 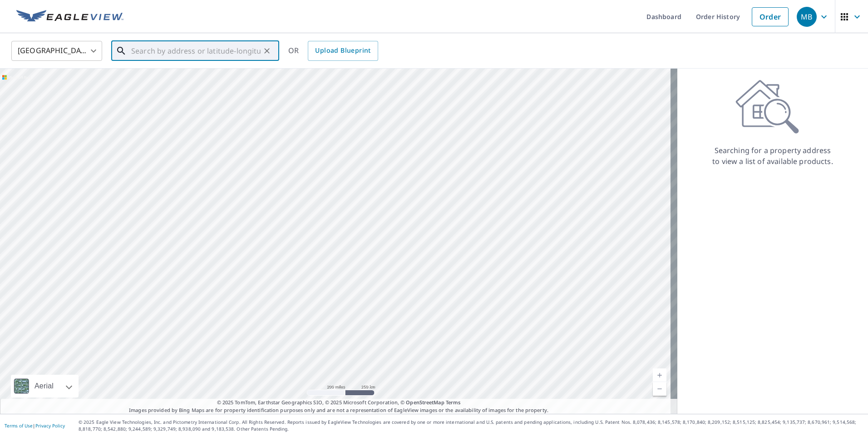 I want to click on a: Terms of Use, so click(x=18, y=426).